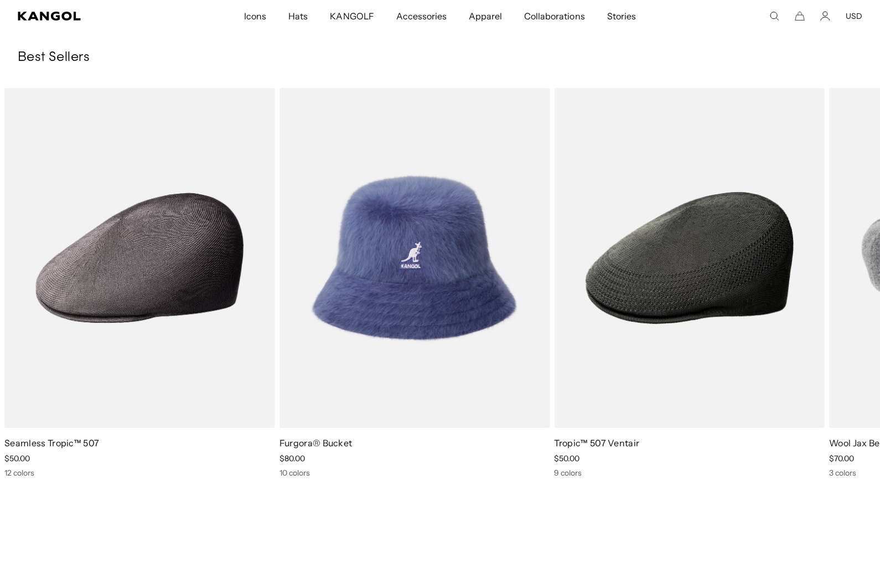 The height and width of the screenshot is (588, 880). Describe the element at coordinates (800, 16) in the screenshot. I see `button: Cart` at that location.